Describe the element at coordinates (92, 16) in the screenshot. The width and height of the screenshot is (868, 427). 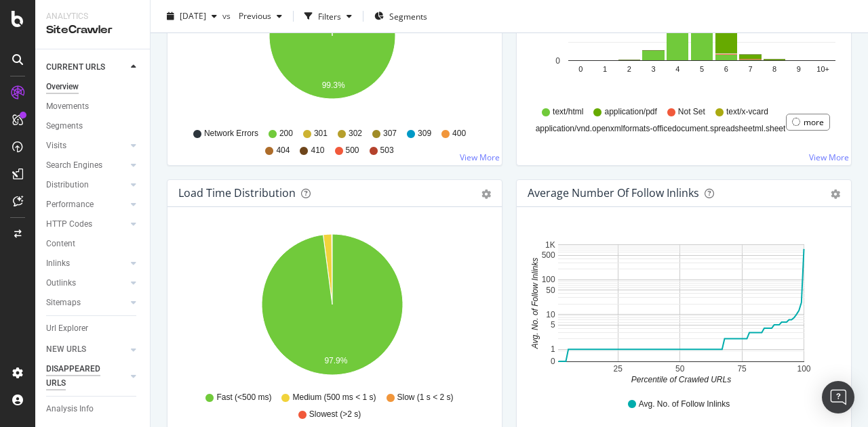
I see `div: Analytics` at that location.